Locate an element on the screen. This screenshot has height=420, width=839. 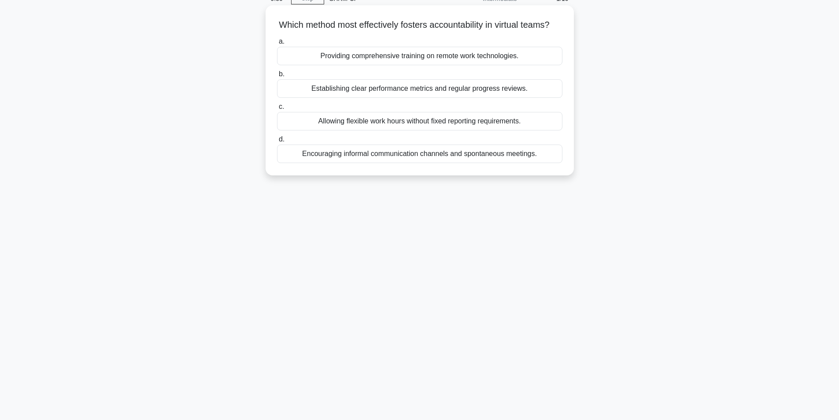
span: b. is located at coordinates (281, 74).